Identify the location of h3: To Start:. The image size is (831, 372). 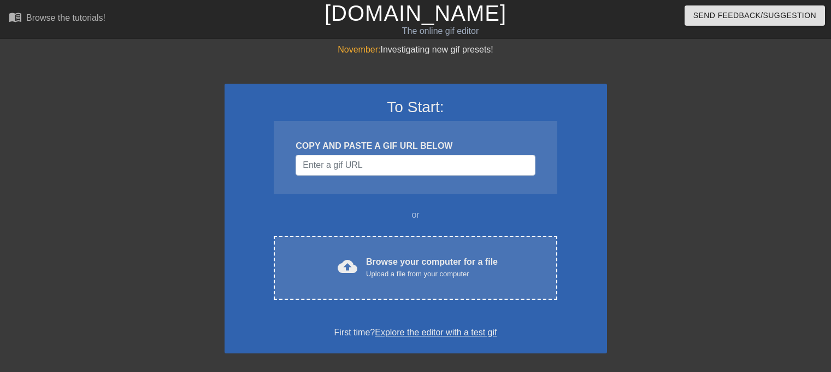
(416, 107).